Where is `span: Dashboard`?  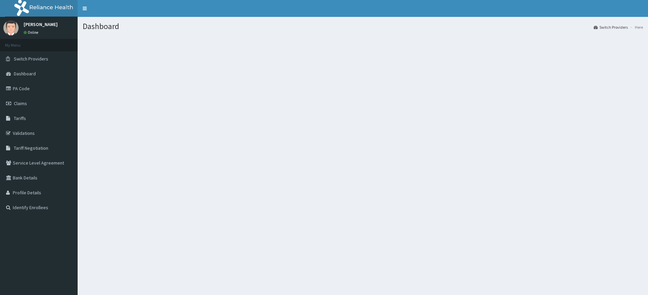 span: Dashboard is located at coordinates (25, 74).